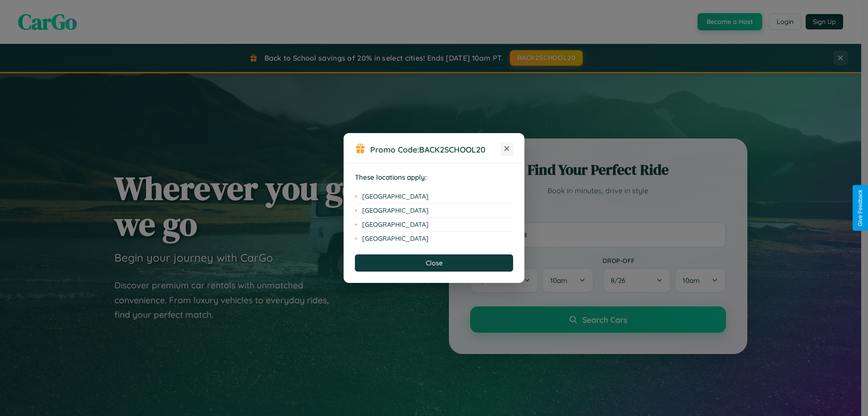  Describe the element at coordinates (390, 177) in the screenshot. I see `strong: These locations apply:` at that location.